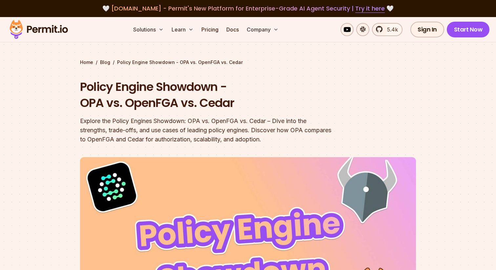 The image size is (496, 270). What do you see at coordinates (370, 9) in the screenshot?
I see `a: Try it here` at bounding box center [370, 9].